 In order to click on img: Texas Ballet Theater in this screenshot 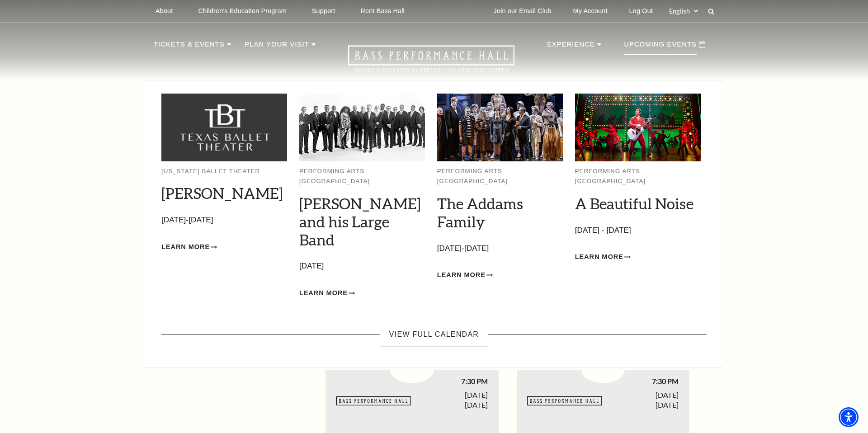, I will do `click(224, 127)`.